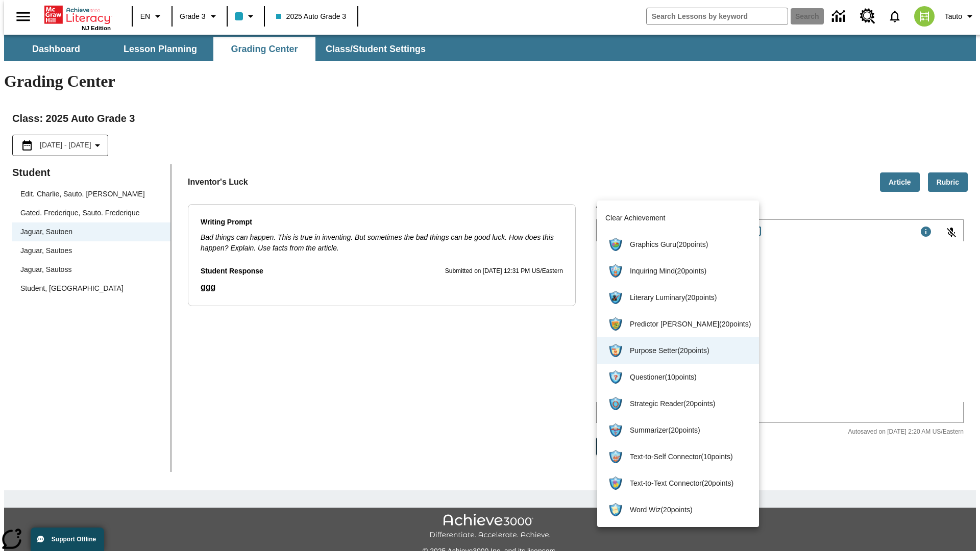  I want to click on img: predictorvictor.gif, so click(615, 324).